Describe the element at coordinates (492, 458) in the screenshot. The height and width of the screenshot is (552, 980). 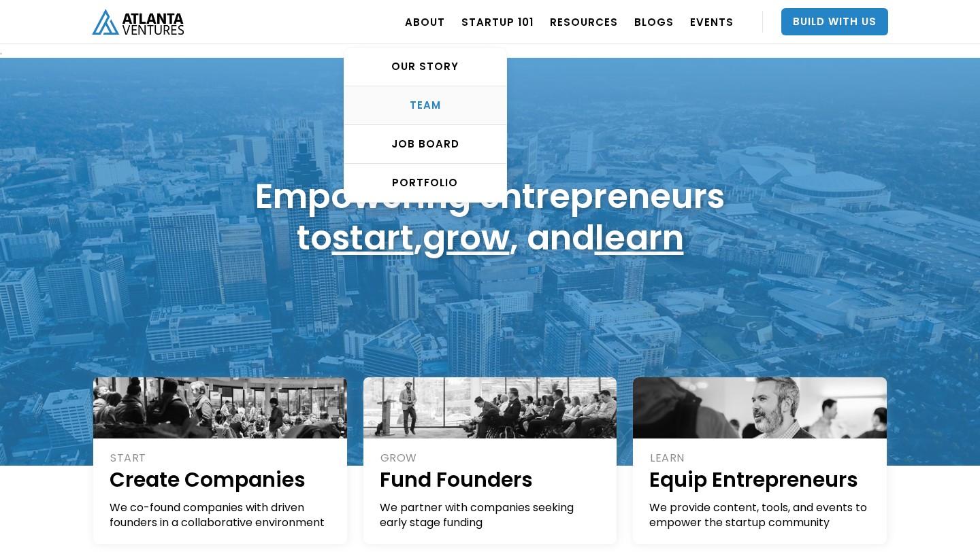
I see `div: GROW` at that location.